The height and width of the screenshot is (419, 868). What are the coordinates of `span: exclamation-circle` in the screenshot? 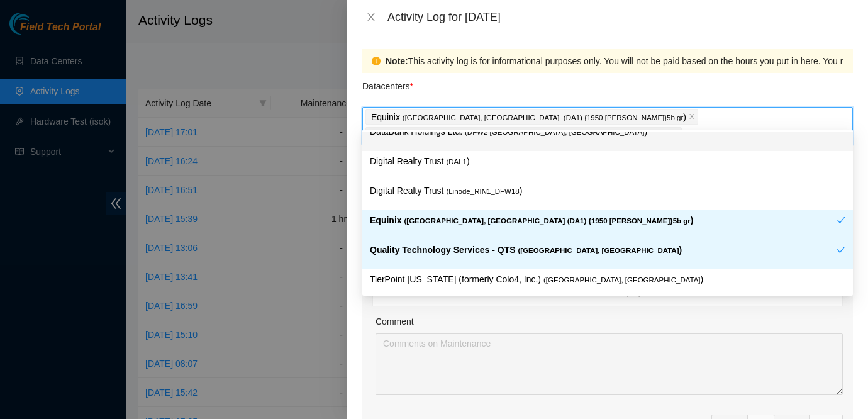 It's located at (376, 61).